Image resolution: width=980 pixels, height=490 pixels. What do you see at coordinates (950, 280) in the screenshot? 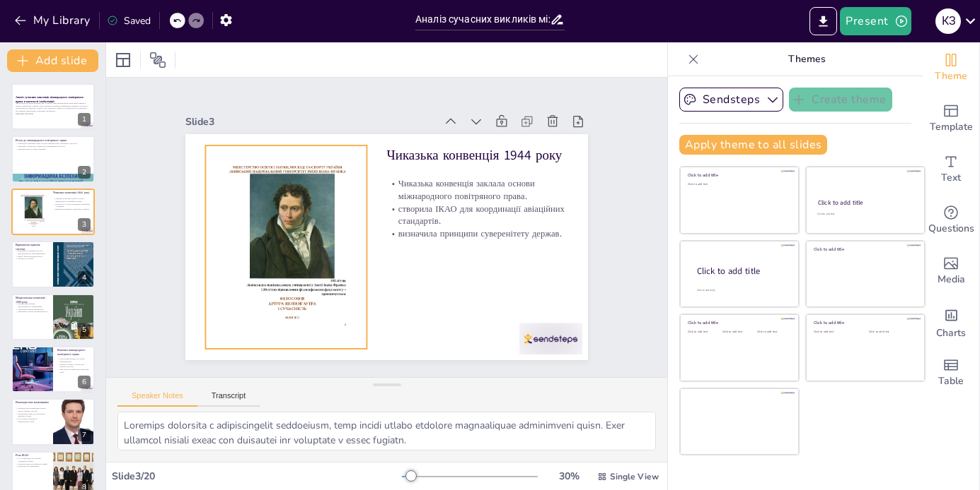
I see `span: Media` at bounding box center [950, 280].